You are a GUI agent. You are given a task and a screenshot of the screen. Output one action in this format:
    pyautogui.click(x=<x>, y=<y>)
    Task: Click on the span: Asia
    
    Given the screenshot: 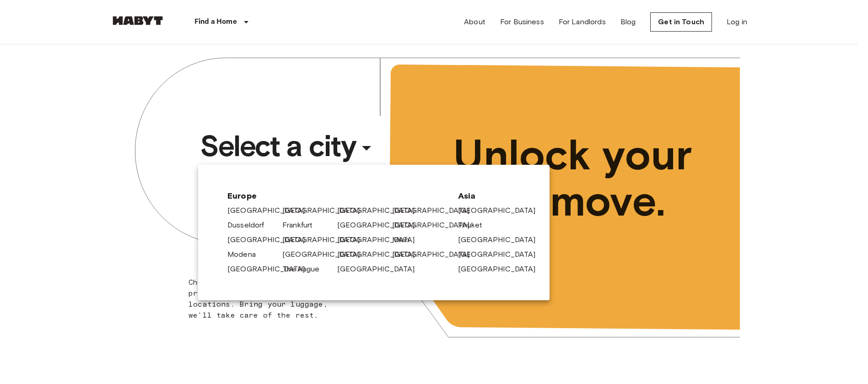 What is the action you would take?
    pyautogui.click(x=489, y=196)
    